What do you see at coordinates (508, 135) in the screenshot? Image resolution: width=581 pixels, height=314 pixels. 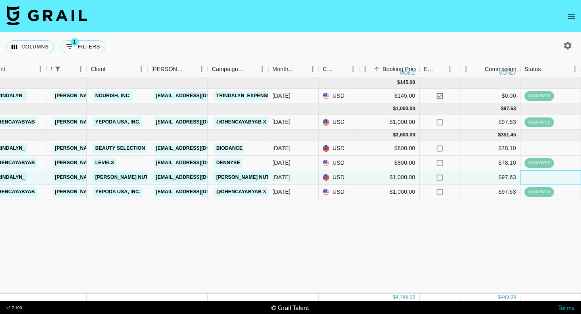 I see `div: 351.45` at bounding box center [508, 135].